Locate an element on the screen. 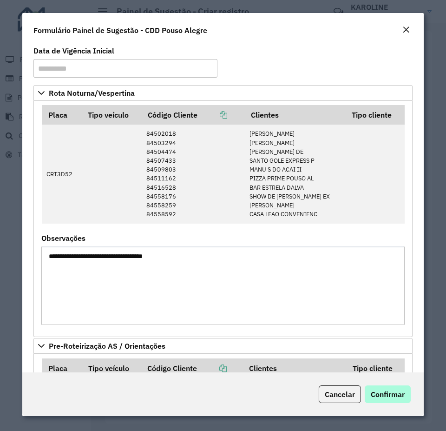 This screenshot has width=446, height=431. span: Rota Noturna/Vespertina is located at coordinates (92, 93).